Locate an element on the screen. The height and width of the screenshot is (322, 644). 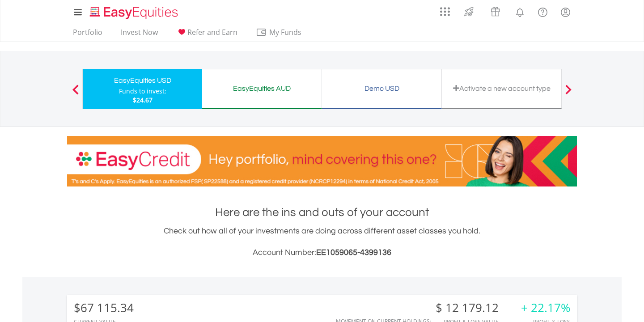
a: My Profile is located at coordinates (565, 12).